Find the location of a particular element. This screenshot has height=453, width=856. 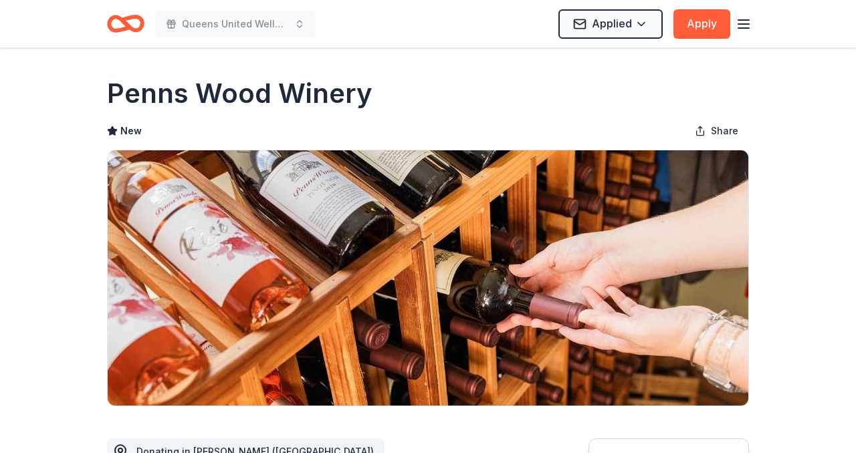

button: Apply is located at coordinates (701, 24).